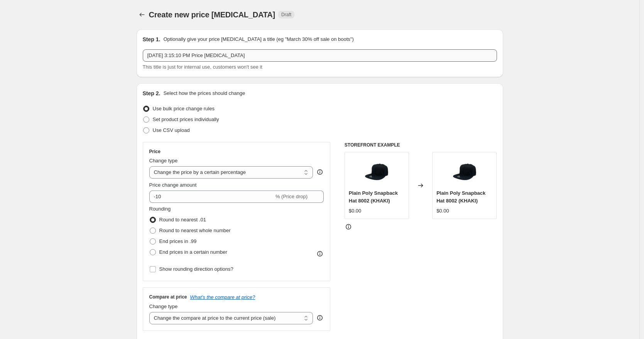 This screenshot has height=339, width=644. I want to click on span: Rounding, so click(160, 209).